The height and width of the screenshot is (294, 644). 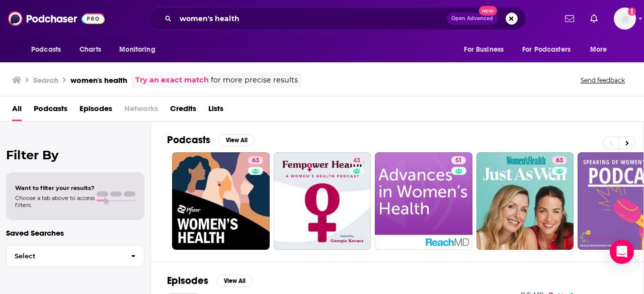 What do you see at coordinates (622, 252) in the screenshot?
I see `div: Open Intercom Messenger` at bounding box center [622, 252].